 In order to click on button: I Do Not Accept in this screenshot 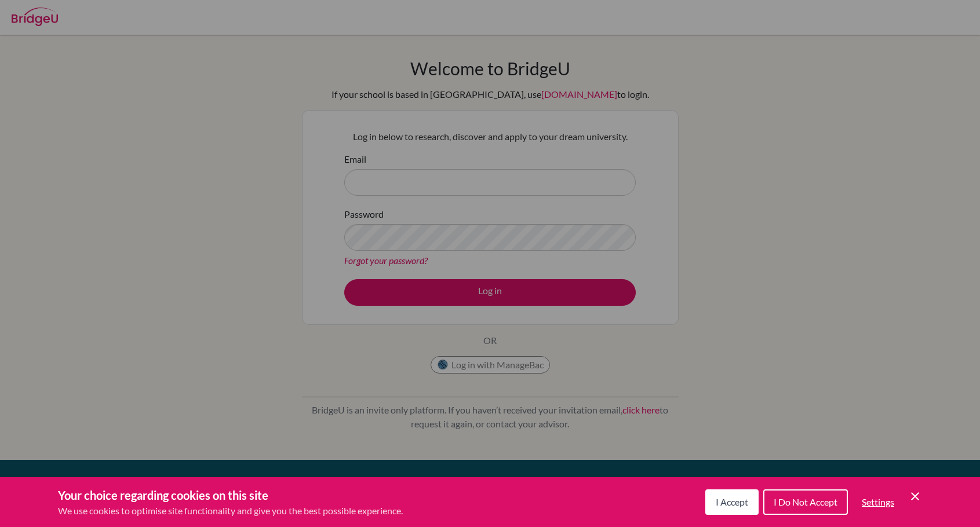, I will do `click(805, 502)`.